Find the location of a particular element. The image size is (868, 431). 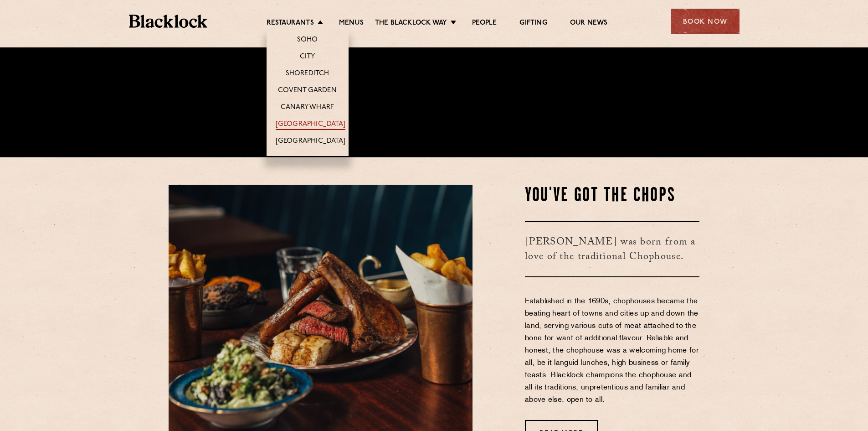

a: Canary Wharf is located at coordinates (307, 108).